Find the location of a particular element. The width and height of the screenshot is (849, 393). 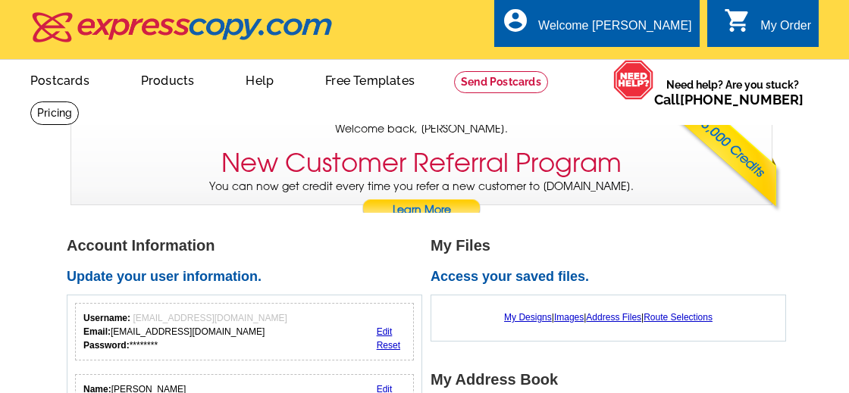

img: help is located at coordinates (634, 80).